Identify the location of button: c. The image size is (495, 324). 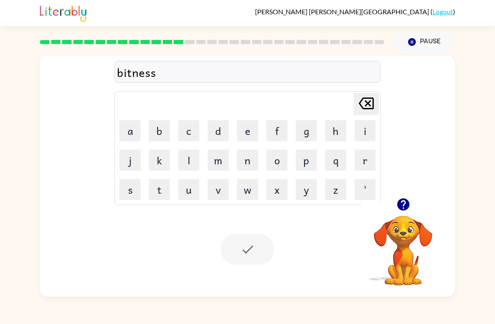
(189, 131).